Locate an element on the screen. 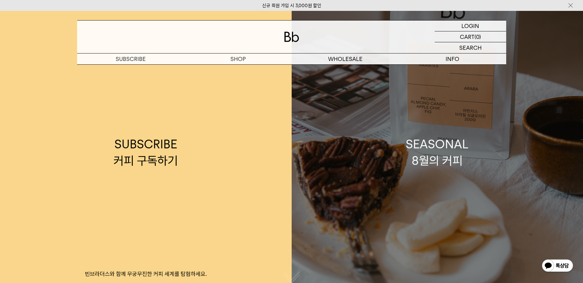 The width and height of the screenshot is (583, 283). div: SEASONAL 8월의 커피 is located at coordinates (437, 152).